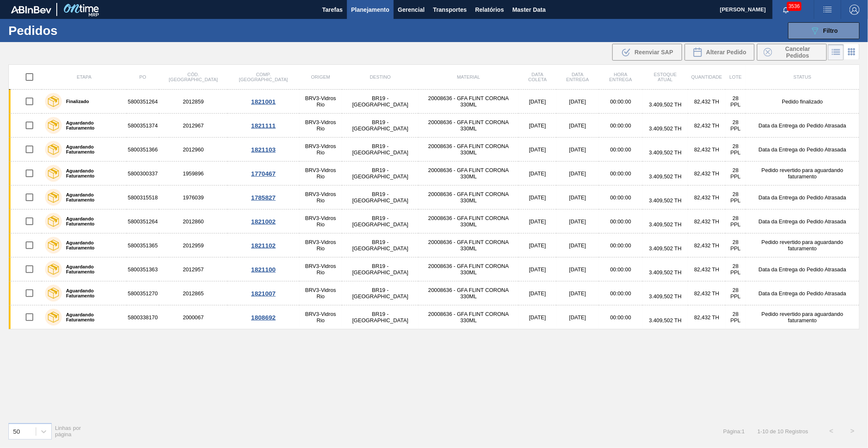 Image resolution: width=868 pixels, height=448 pixels. What do you see at coordinates (469, 77) in the screenshot?
I see `span: Material` at bounding box center [469, 77].